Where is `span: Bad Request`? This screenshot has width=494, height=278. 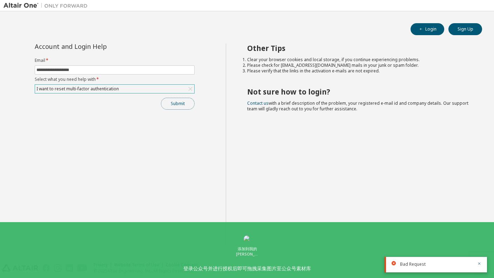 span: Bad Request is located at coordinates (413, 264).